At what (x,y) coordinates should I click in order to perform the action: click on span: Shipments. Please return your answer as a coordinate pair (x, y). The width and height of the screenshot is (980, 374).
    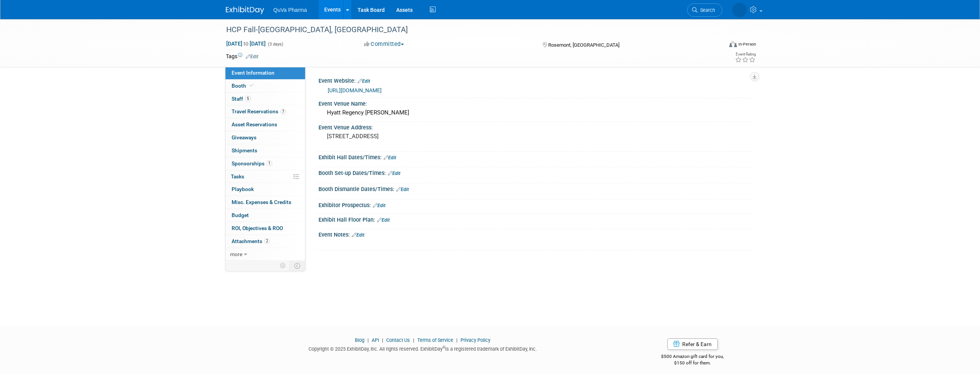
    Looking at the image, I should click on (244, 151).